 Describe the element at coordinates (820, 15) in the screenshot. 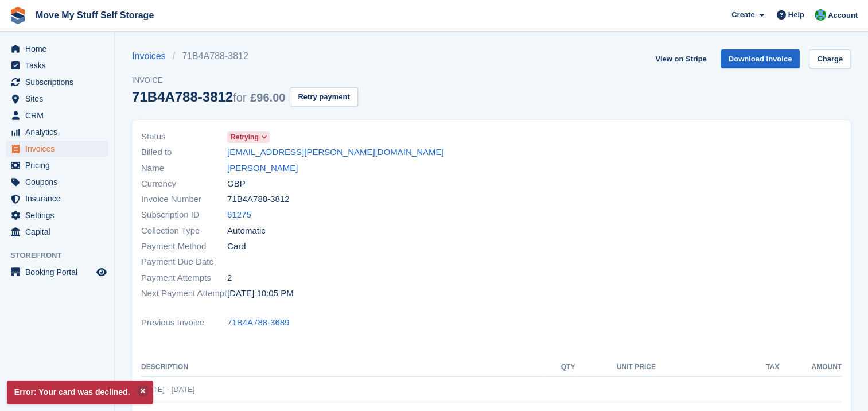

I see `img: Dan` at that location.